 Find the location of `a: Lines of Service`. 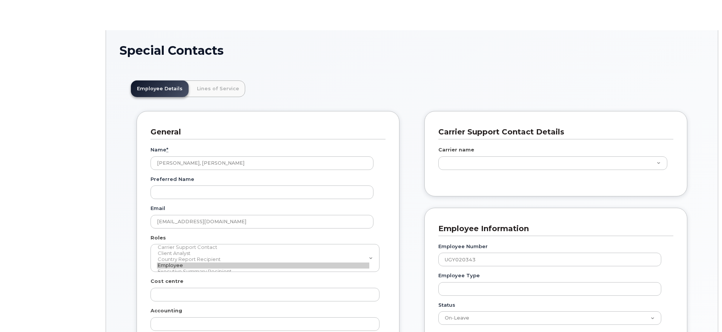

a: Lines of Service is located at coordinates (218, 89).